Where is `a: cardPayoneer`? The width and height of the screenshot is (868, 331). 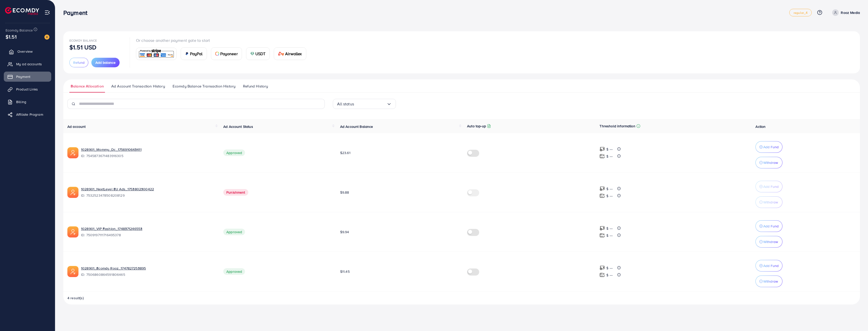 a: cardPayoneer is located at coordinates (227, 54).